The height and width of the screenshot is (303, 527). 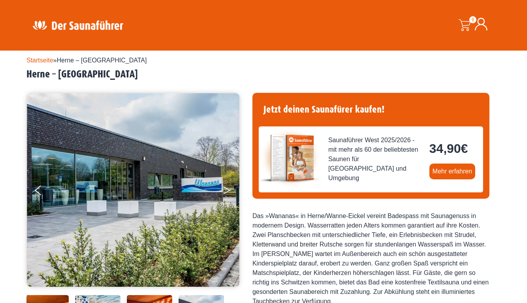 What do you see at coordinates (453, 172) in the screenshot?
I see `a: Mehr erfahren` at bounding box center [453, 172].